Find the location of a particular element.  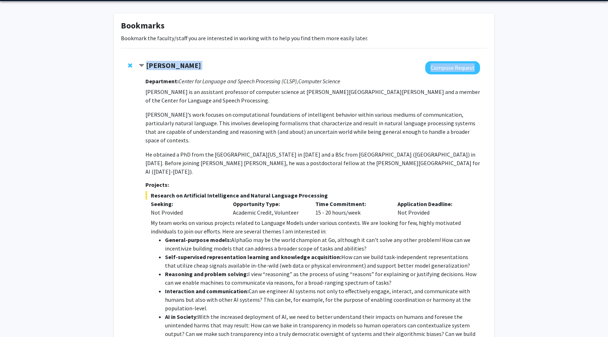

h1: Bookmarks is located at coordinates (304, 26).